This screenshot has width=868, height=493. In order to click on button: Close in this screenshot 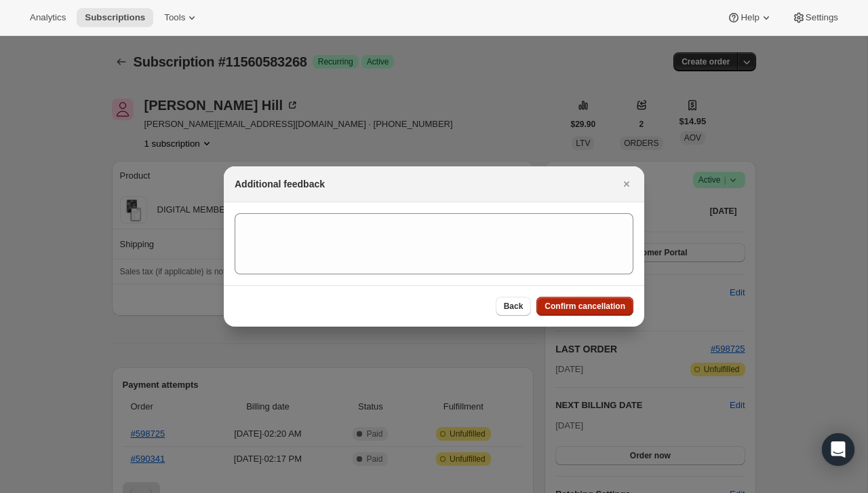, I will do `click(627, 184)`.